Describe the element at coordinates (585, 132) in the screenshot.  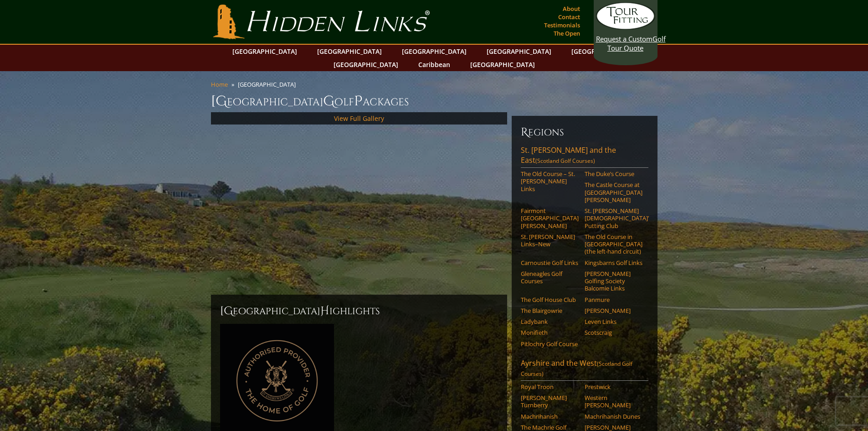
I see `h6: Regions` at that location.